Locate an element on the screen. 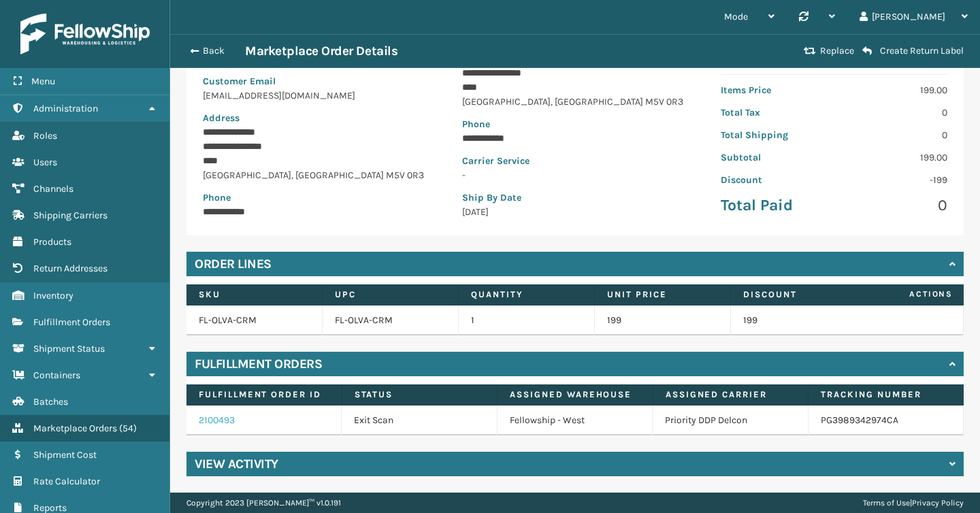 The image size is (980, 513). p: Subtotal is located at coordinates (773, 157).